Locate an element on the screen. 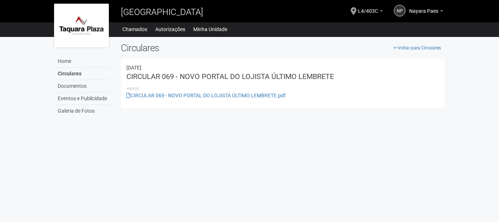 This screenshot has width=499, height=222. a: NP is located at coordinates (400, 11).